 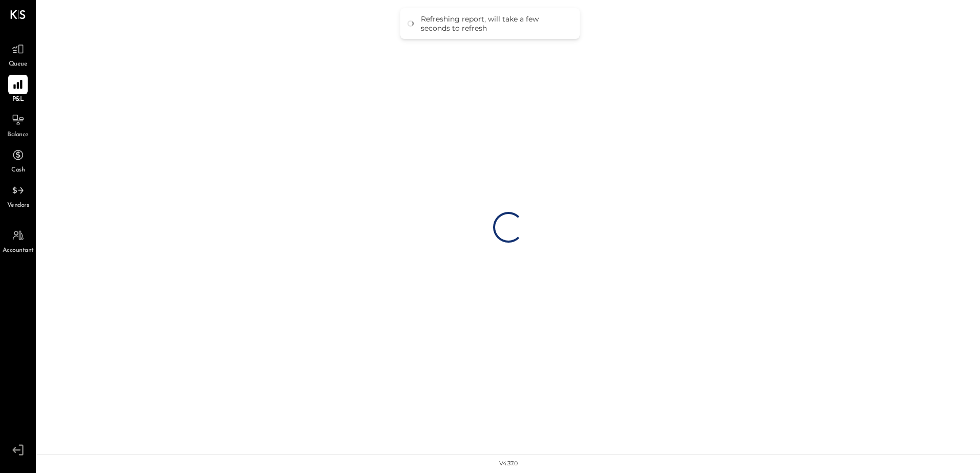 What do you see at coordinates (18, 125) in the screenshot?
I see `a: Balance` at bounding box center [18, 125].